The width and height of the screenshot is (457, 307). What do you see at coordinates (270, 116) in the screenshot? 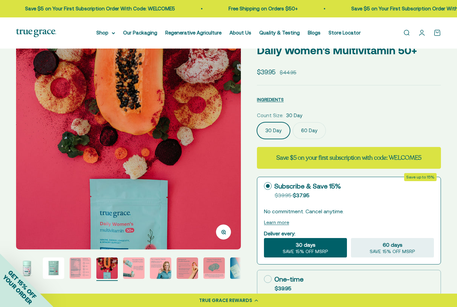
I see `legend: Count Size:` at bounding box center [270, 116].